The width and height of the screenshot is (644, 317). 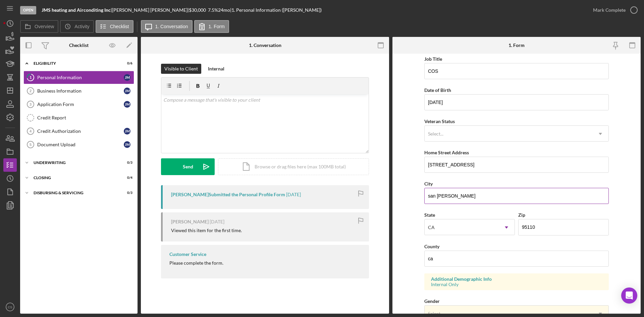 I want to click on button: Checklist, so click(x=115, y=27).